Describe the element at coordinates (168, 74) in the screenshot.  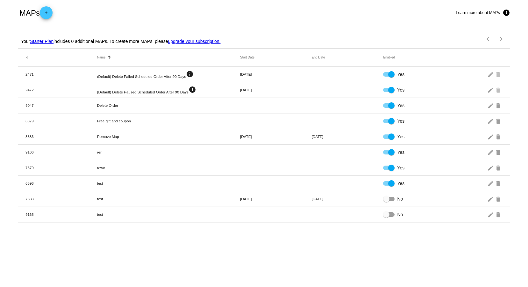
I see `mat-cell: (Default) Delete Failed Scheduled Order After 90 Days` at that location.